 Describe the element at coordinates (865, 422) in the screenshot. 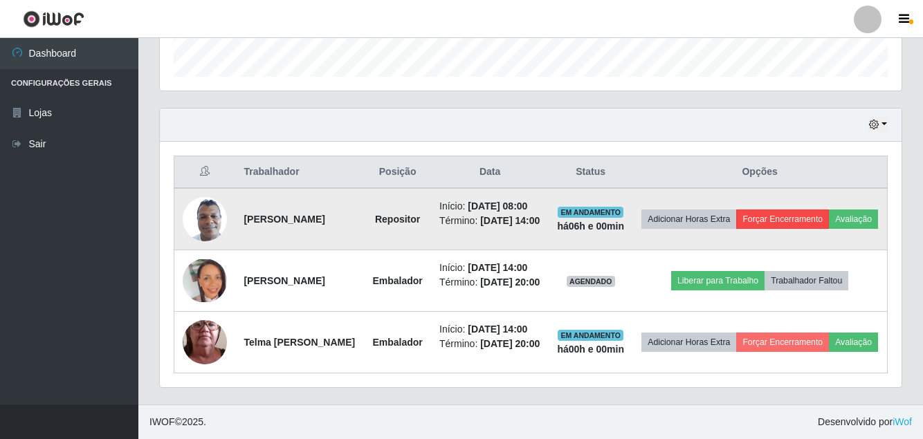

I see `span: Desenvolvido por` at that location.